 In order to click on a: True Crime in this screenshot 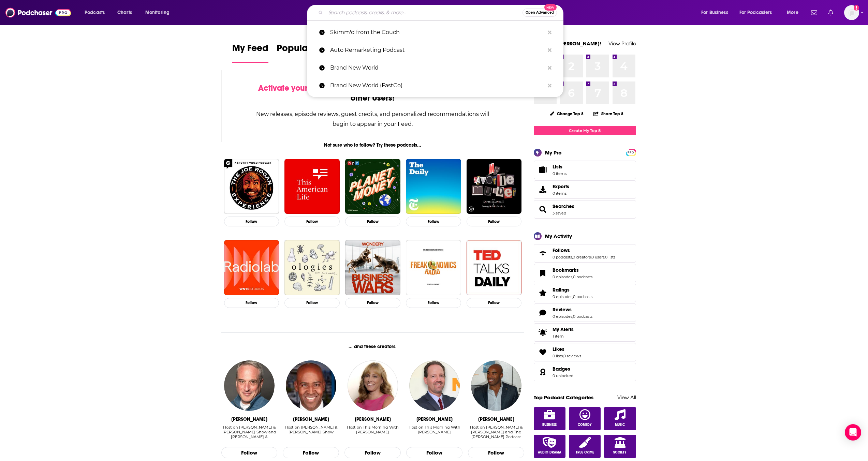, I will do `click(585, 446)`.